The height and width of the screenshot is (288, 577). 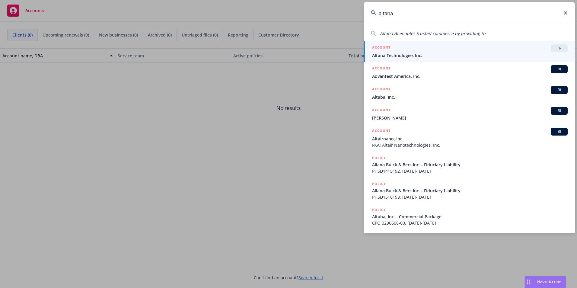 What do you see at coordinates (548, 281) in the screenshot?
I see `span: Nova Assist` at bounding box center [548, 281].